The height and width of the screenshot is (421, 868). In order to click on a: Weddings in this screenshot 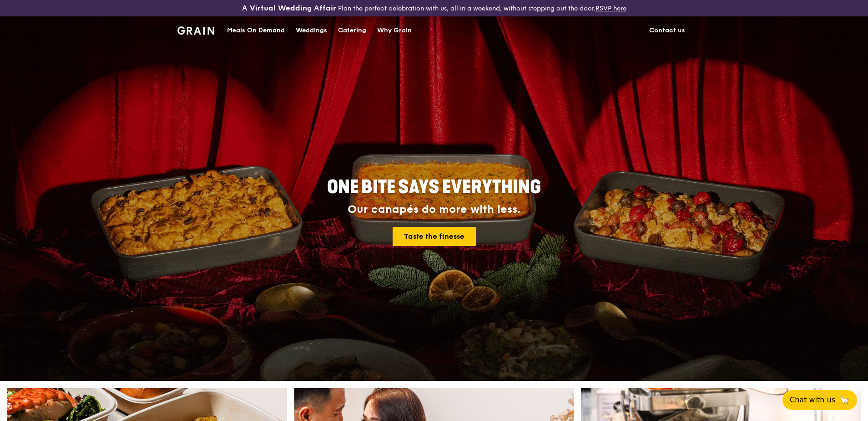, I will do `click(311, 31)`.